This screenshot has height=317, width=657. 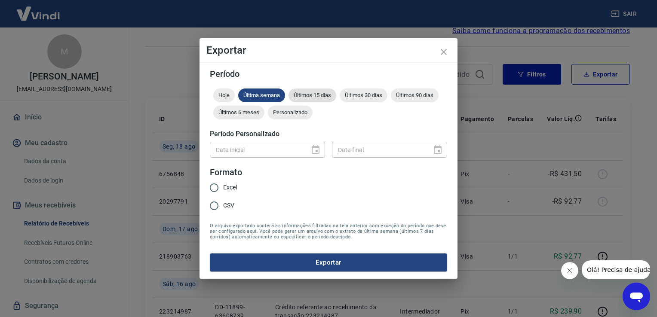 What do you see at coordinates (229, 206) in the screenshot?
I see `span: CSV` at bounding box center [229, 206].